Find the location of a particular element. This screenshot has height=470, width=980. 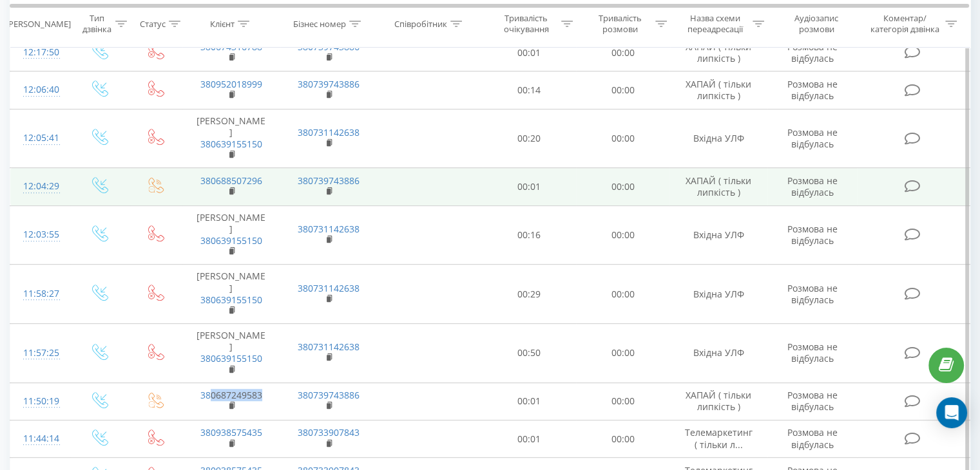

td: 00:14 is located at coordinates (529, 90).